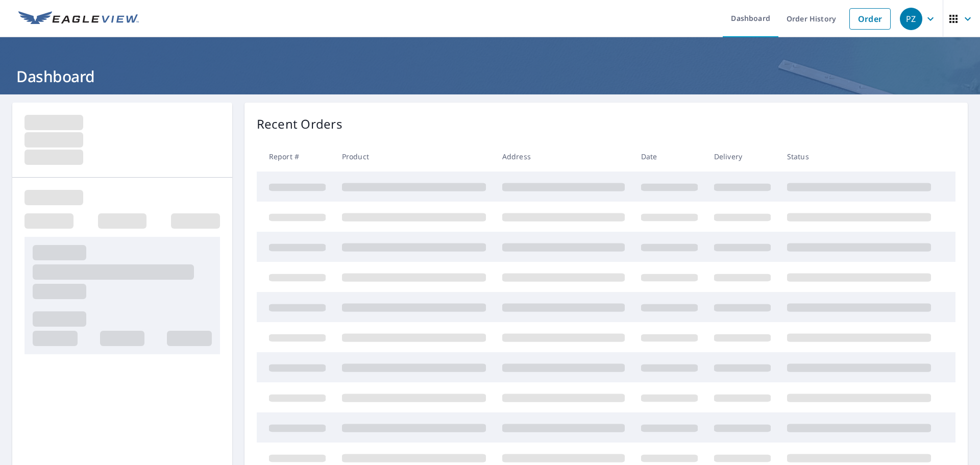 This screenshot has height=465, width=980. What do you see at coordinates (859, 156) in the screenshot?
I see `th: Status` at bounding box center [859, 156].